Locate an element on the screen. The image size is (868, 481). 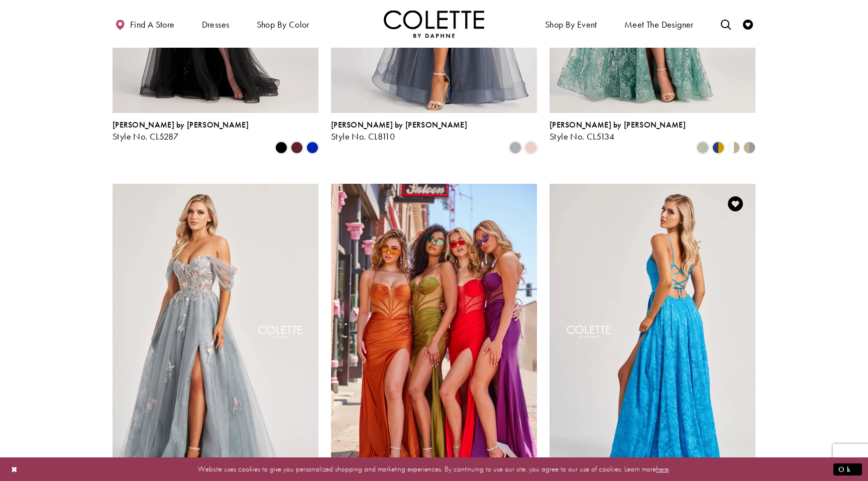
a: here is located at coordinates (662, 469).